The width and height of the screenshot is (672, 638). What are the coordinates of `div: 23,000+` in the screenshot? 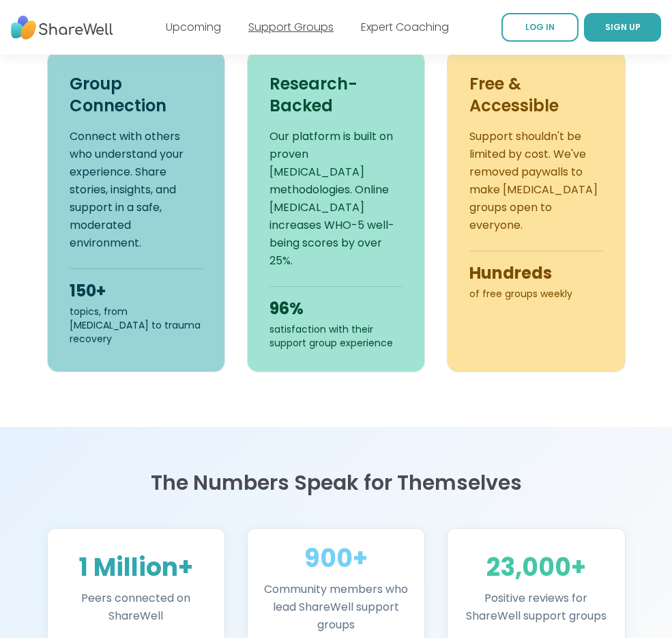 It's located at (536, 567).